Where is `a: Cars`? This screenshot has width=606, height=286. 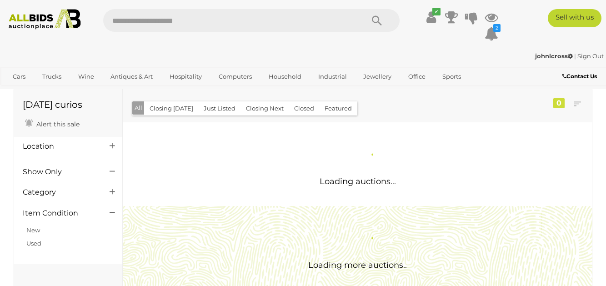 a: Cars is located at coordinates (19, 76).